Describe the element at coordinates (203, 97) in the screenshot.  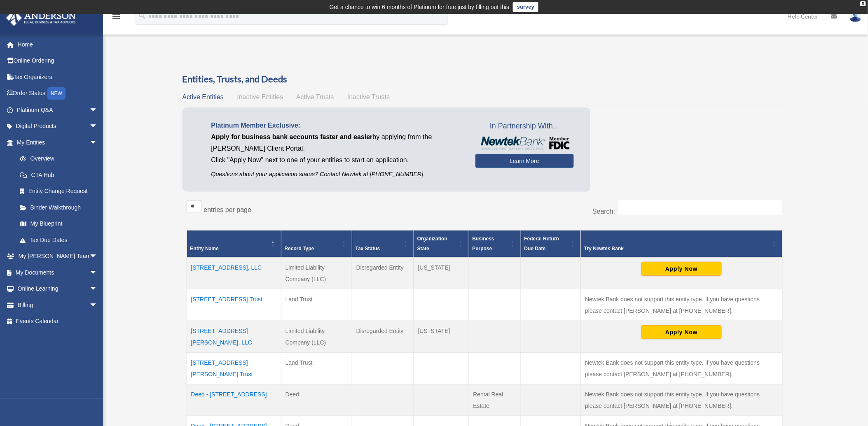
I see `span: Active Entities` at that location.